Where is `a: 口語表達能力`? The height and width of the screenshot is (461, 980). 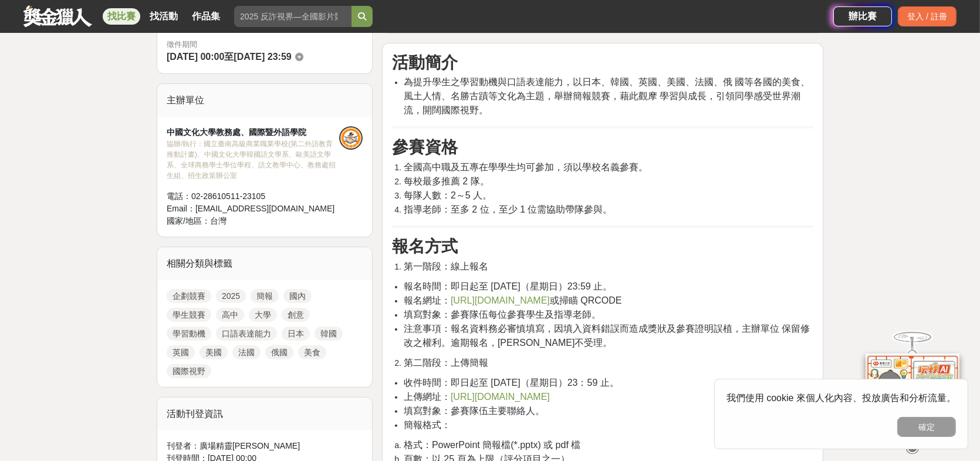 a: 口語表達能力 is located at coordinates (246, 334).